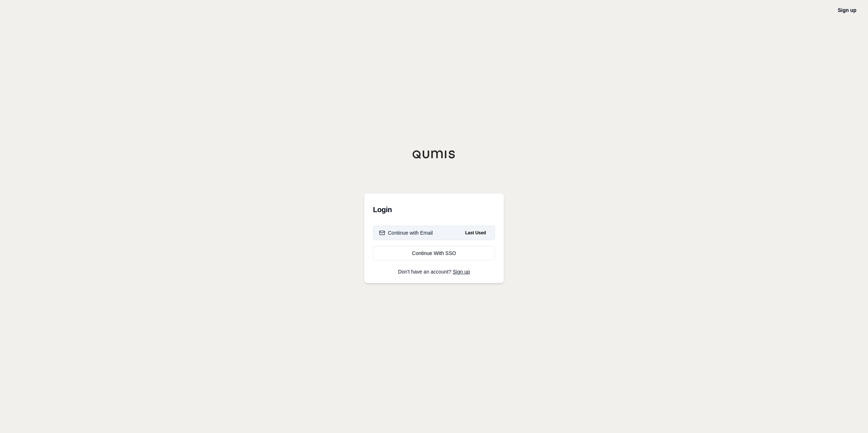 This screenshot has width=868, height=433. I want to click on span: Last Used, so click(475, 233).